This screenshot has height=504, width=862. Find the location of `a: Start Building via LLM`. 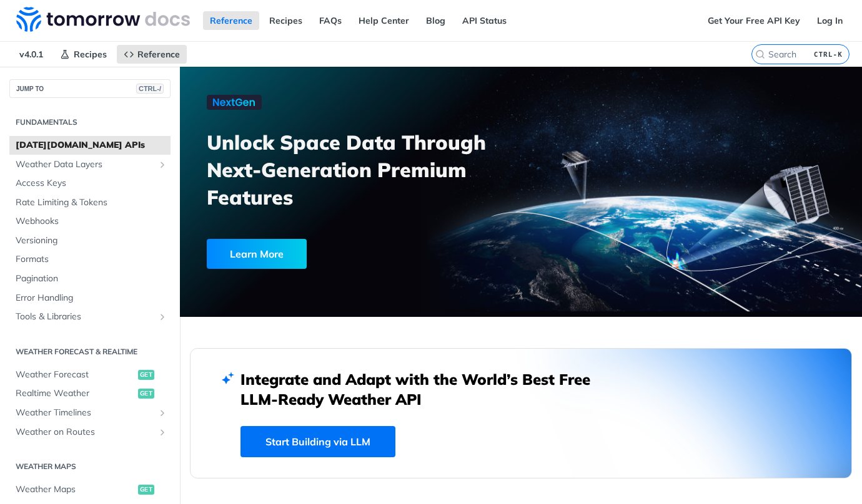

a: Start Building via LLM is located at coordinates (318, 442).